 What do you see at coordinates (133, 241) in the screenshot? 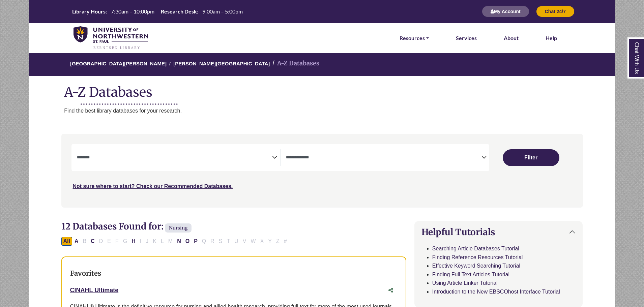
I see `button: Filter Results H` at bounding box center [133, 241].